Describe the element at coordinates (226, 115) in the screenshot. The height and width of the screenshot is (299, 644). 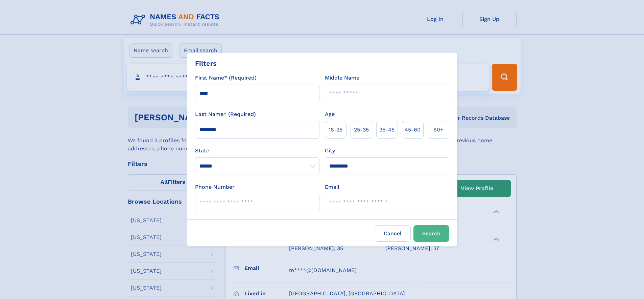
I see `label: Last Name* (Required)` at that location.